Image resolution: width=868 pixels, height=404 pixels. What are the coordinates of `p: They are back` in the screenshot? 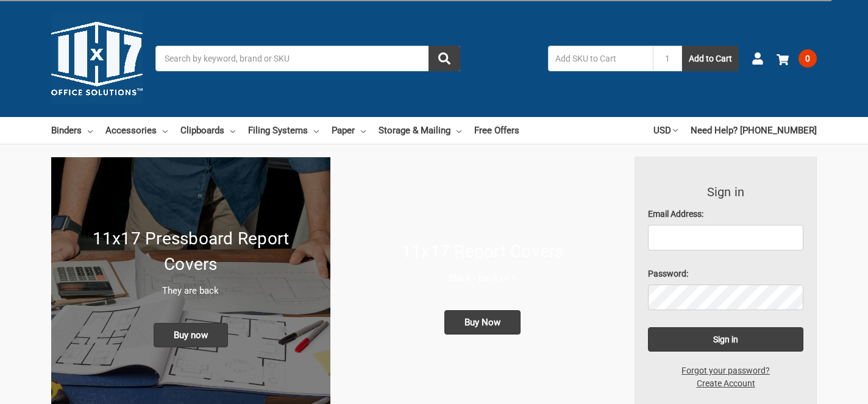 It's located at (191, 291).